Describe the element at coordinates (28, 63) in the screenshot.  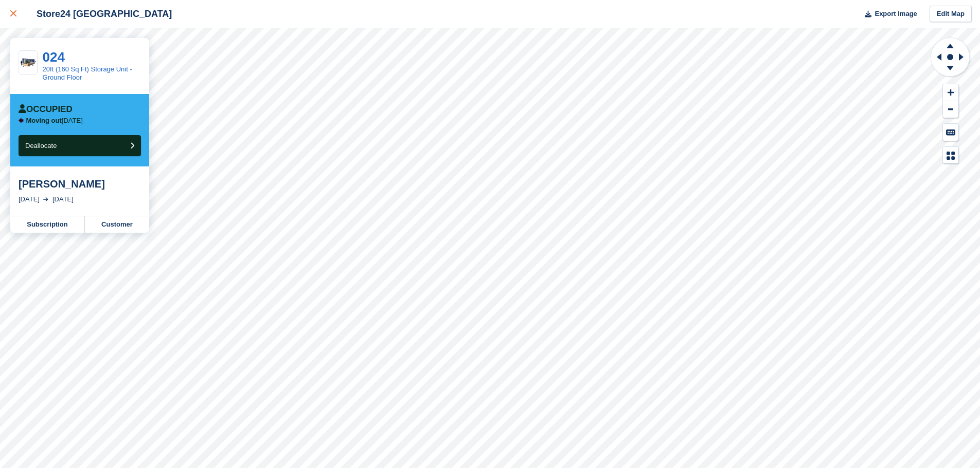
I see `img: 20-ft-container%20(16).jpg` at that location.